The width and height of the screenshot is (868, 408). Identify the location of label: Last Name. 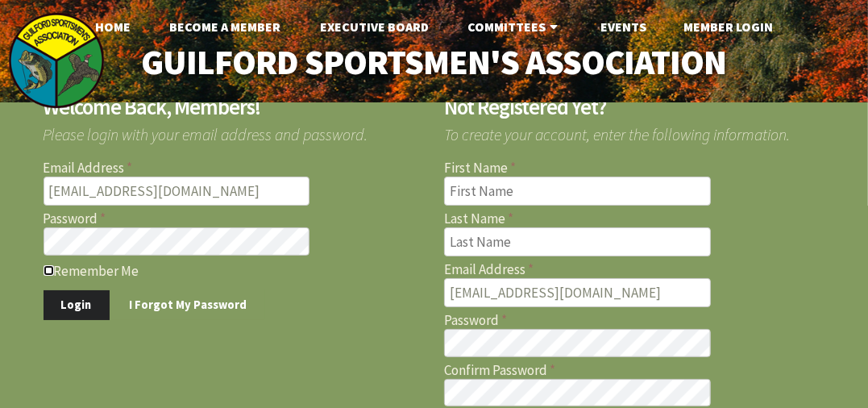
(634, 219).